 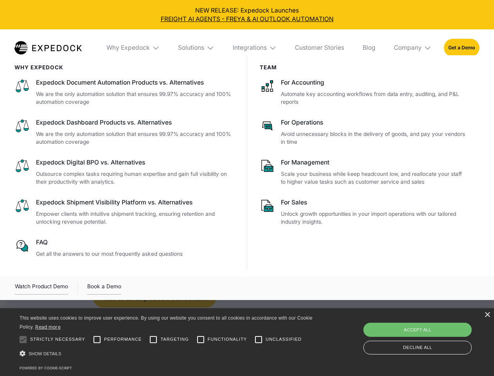 What do you see at coordinates (135, 178) in the screenshot?
I see `p: Outsource complex tasks requiring human expertise and gain full visibility on their productivity ...` at bounding box center [135, 178].